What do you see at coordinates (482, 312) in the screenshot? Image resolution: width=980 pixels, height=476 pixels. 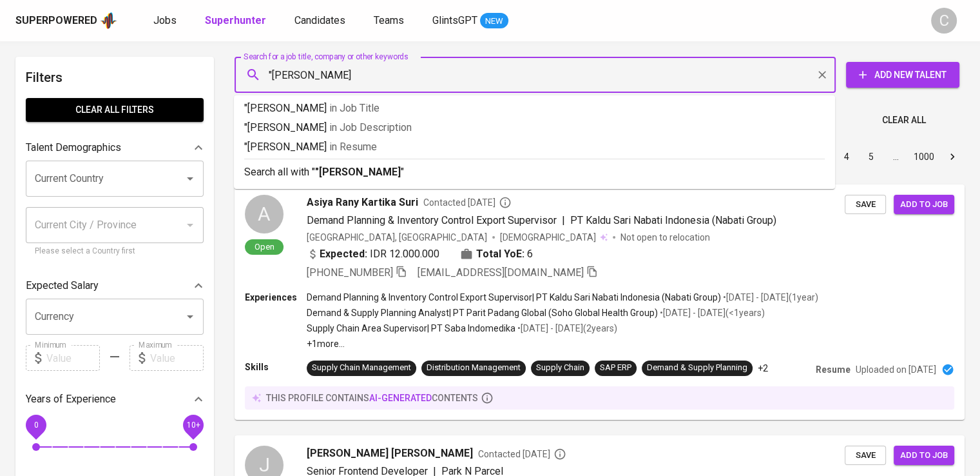 I see `p: Demand & Supply Planning Analyst | PT Parit Padang Global (Soho Global Health Group)` at bounding box center [482, 312].